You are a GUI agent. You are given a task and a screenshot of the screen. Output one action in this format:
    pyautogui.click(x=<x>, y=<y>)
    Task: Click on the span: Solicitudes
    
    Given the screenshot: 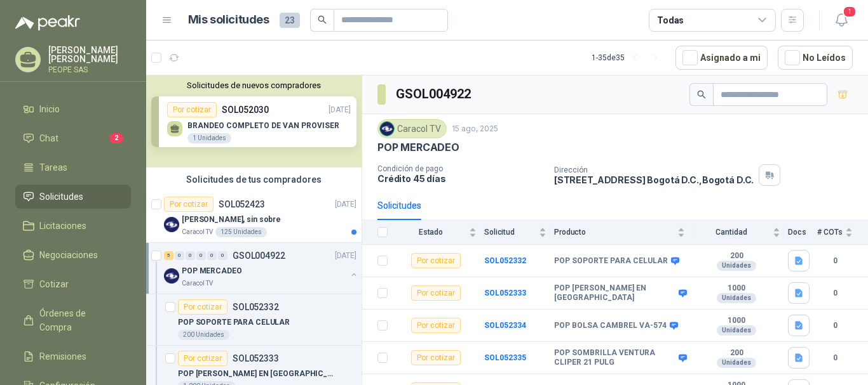 What is the action you would take?
    pyautogui.click(x=61, y=197)
    